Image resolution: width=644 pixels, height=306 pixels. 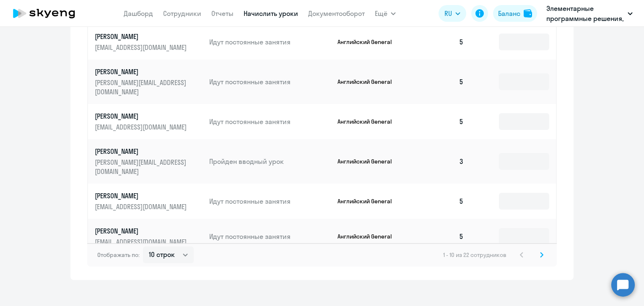 I want to click on span: RU, so click(x=448, y=14).